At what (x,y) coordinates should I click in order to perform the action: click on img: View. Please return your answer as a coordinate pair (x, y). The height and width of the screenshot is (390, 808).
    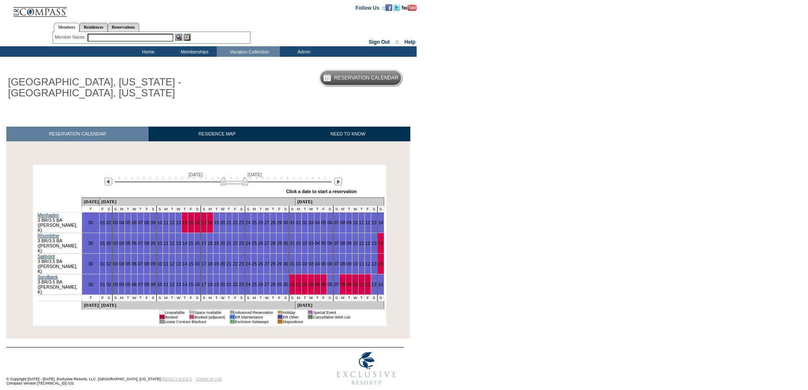
    Looking at the image, I should click on (178, 37).